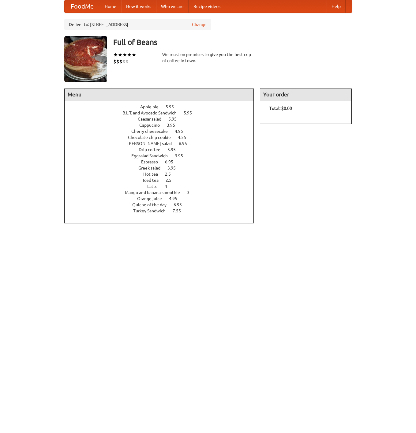  I want to click on span: Cherry cheesecake, so click(153, 131).